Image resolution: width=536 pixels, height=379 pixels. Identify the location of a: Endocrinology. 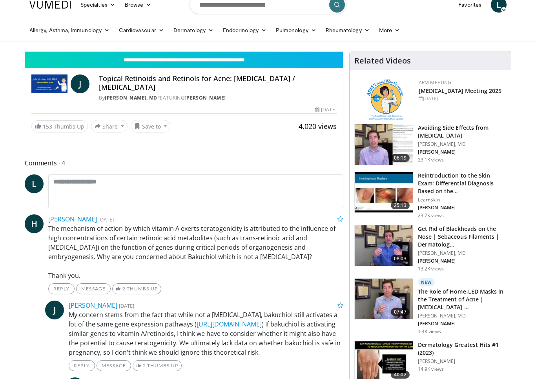
(244, 30).